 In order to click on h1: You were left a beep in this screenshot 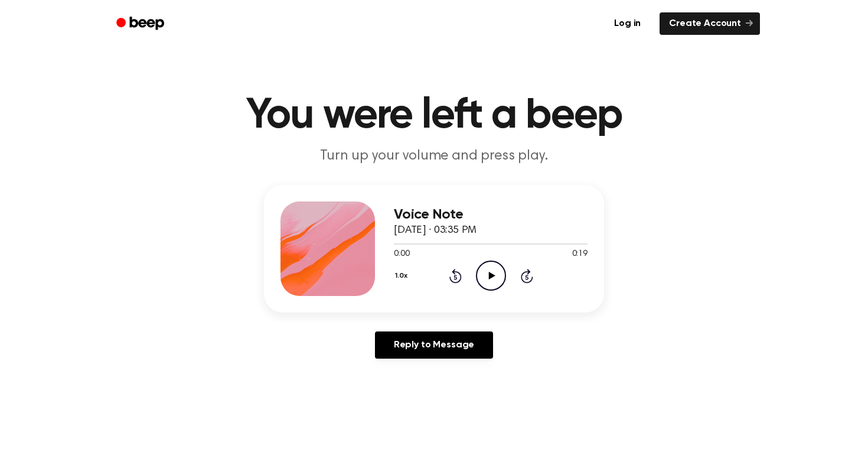, I will do `click(434, 116)`.